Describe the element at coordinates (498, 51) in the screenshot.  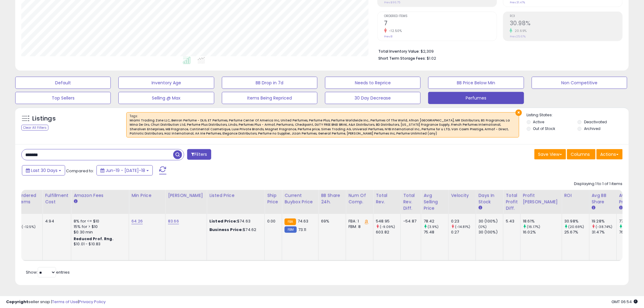
I see `li: $2,309` at that location.